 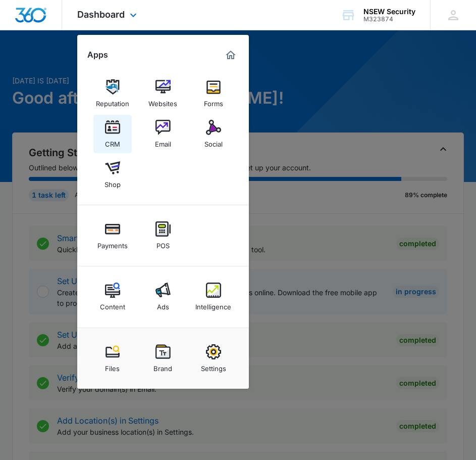 What do you see at coordinates (113, 296) in the screenshot?
I see `a: Content` at bounding box center [113, 296].